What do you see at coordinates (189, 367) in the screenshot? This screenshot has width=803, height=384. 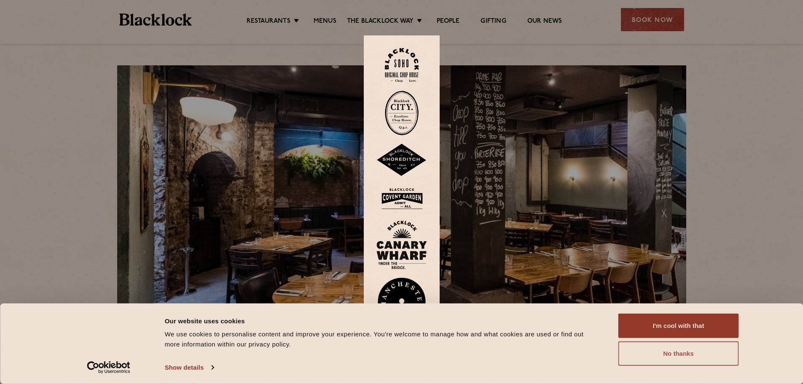 I see `a: Show details` at bounding box center [189, 367].